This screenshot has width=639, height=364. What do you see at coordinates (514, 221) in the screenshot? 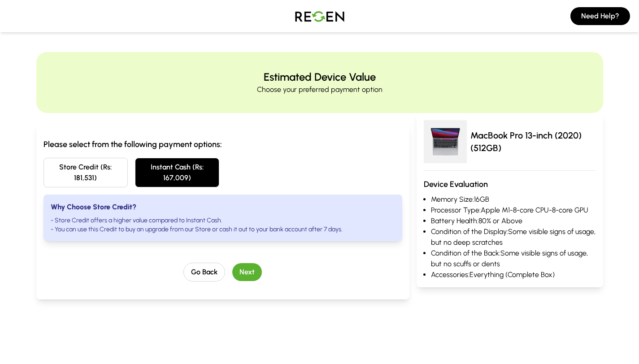
I see `li: Battery Health: 80% or Above` at bounding box center [514, 221].